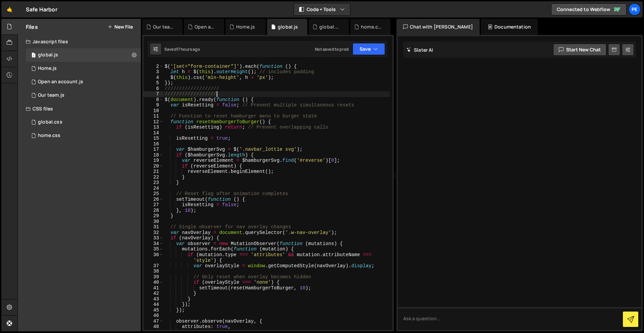  What do you see at coordinates (153, 200) in the screenshot?
I see `div: 26` at bounding box center [153, 200].